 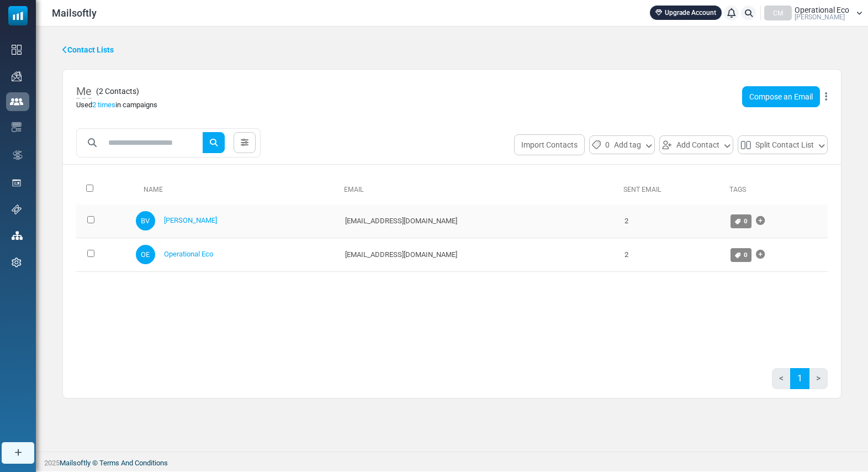 What do you see at coordinates (549, 145) in the screenshot?
I see `button: Import Contacts` at bounding box center [549, 145].